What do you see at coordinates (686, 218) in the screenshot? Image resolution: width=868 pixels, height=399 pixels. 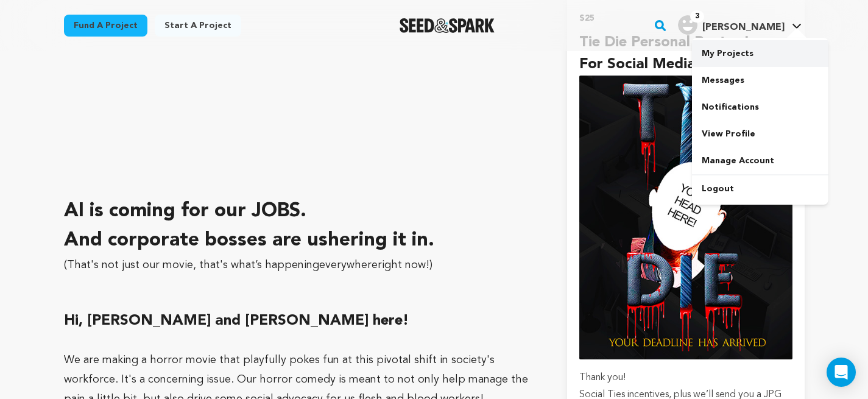 I see `img: incentive` at bounding box center [686, 218].